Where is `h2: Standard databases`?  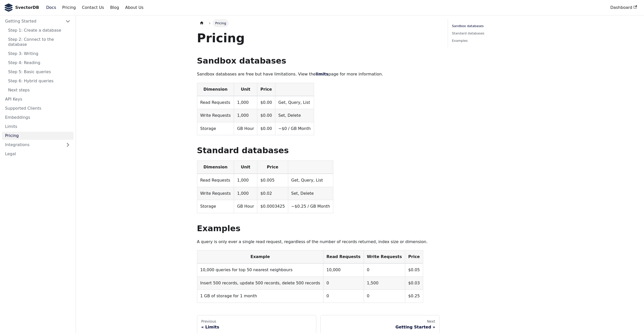
h2: Standard databases is located at coordinates (319, 150).